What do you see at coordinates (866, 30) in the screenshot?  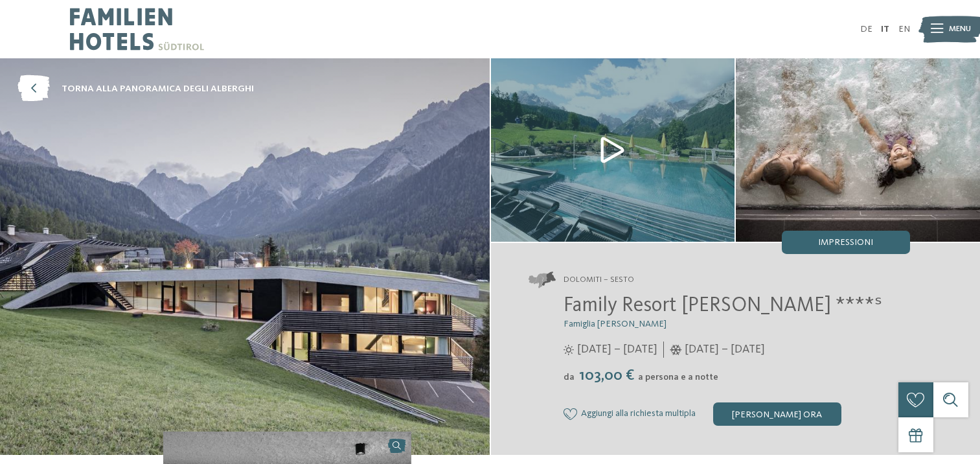 I see `a: DE` at bounding box center [866, 30].